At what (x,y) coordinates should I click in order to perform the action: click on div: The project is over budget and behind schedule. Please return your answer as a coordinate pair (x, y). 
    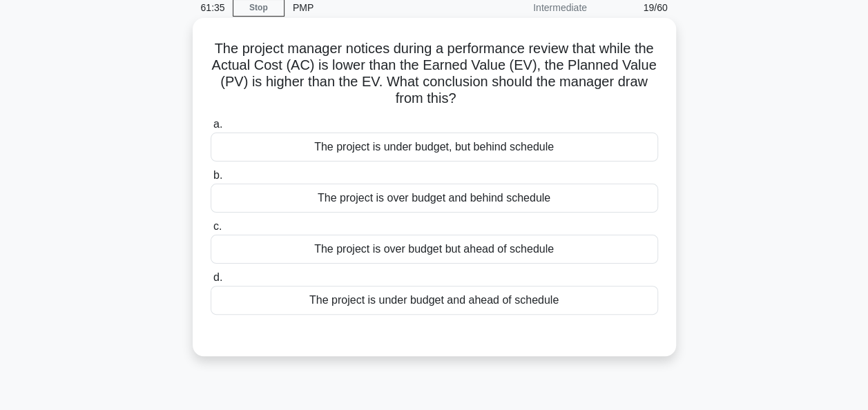
    Looking at the image, I should click on (434, 198).